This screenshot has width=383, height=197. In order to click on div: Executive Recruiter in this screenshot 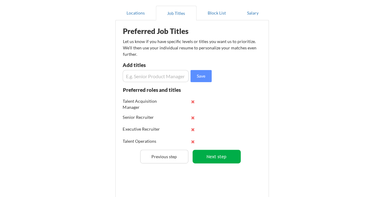, I will do `click(142, 129)`.